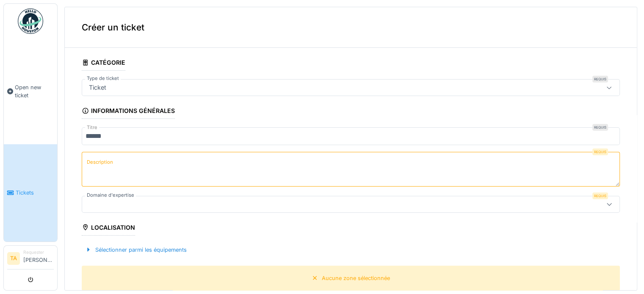 This screenshot has height=294, width=644. What do you see at coordinates (34, 91) in the screenshot?
I see `span: Open new ticket` at bounding box center [34, 91].